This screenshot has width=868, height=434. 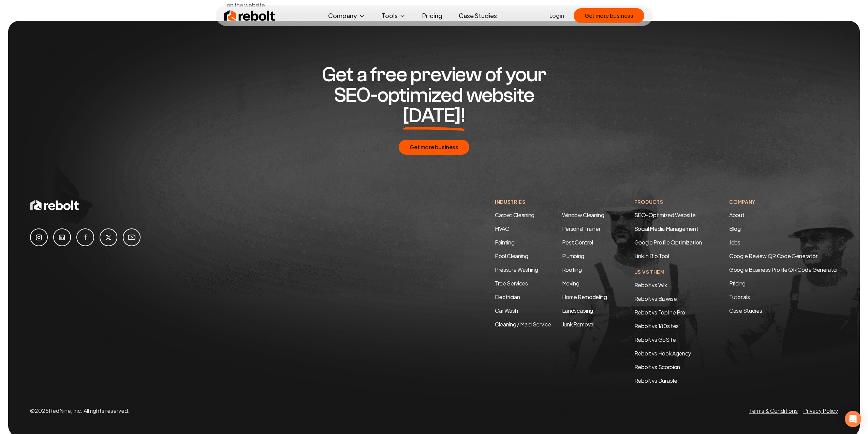 I want to click on a: Terms & Conditions, so click(x=773, y=410).